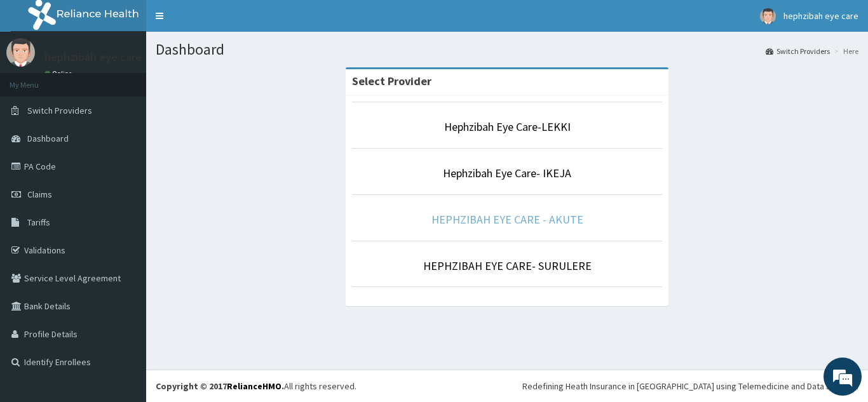 The height and width of the screenshot is (402, 868). Describe the element at coordinates (59, 74) in the screenshot. I see `a: Online` at that location.